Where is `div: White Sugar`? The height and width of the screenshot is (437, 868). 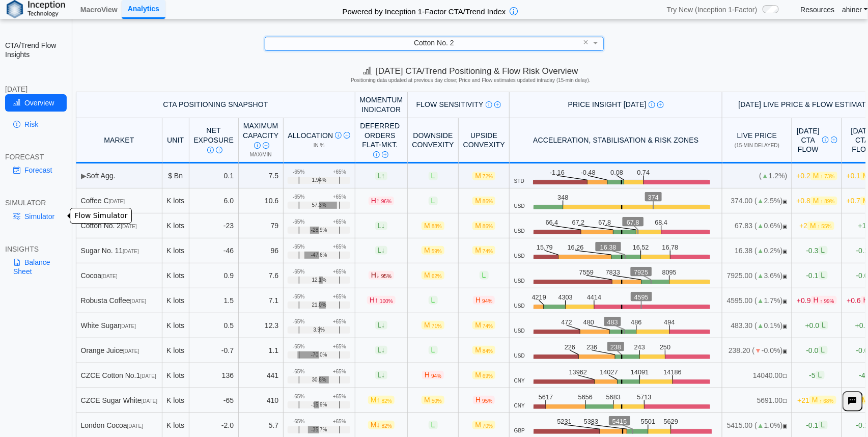 div: White Sugar is located at coordinates (119, 326).